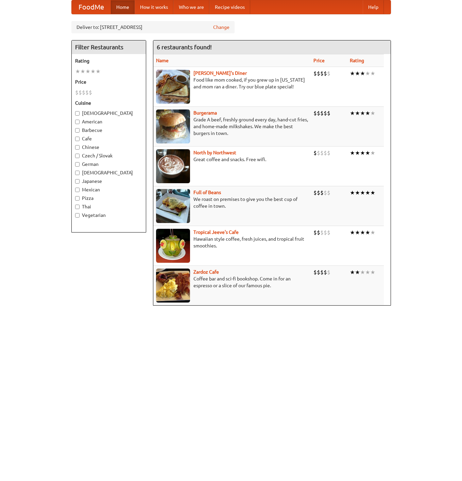  I want to click on b: Tropical Jeeve's Cafe, so click(216, 232).